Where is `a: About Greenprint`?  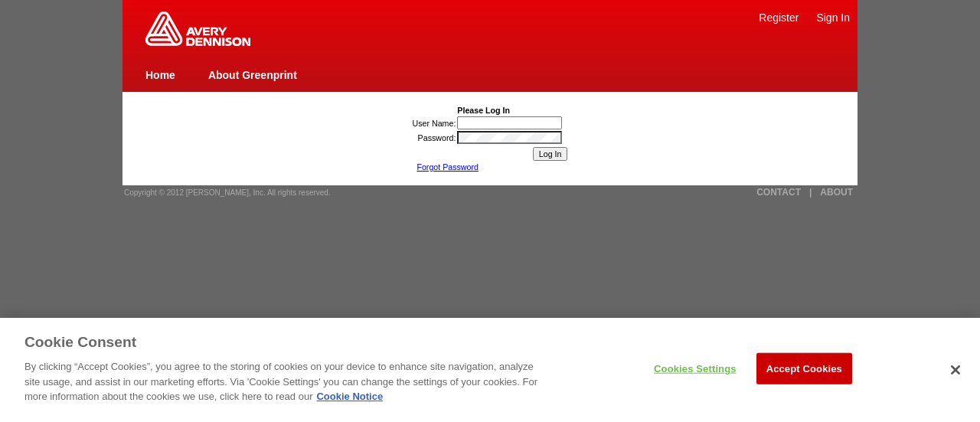 a: About Greenprint is located at coordinates (253, 75).